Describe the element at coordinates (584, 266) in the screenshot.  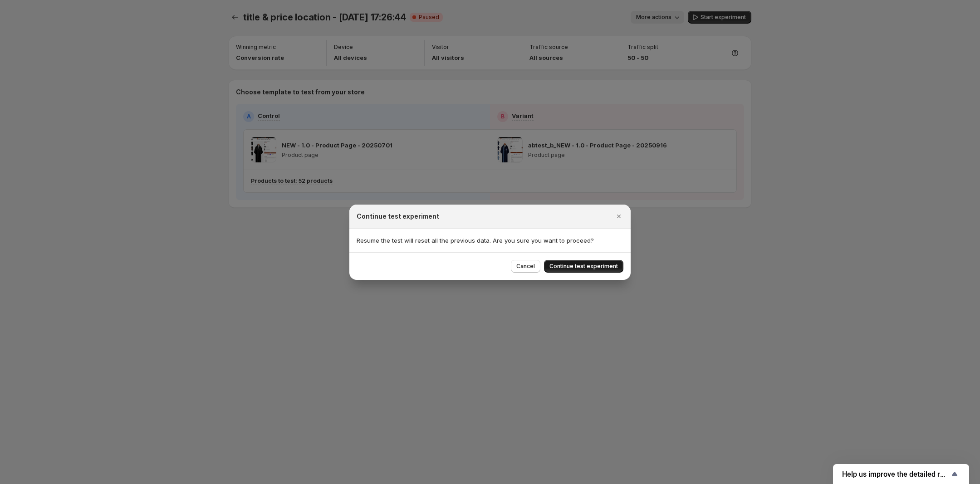
I see `button: Continue test experiment` at that location.